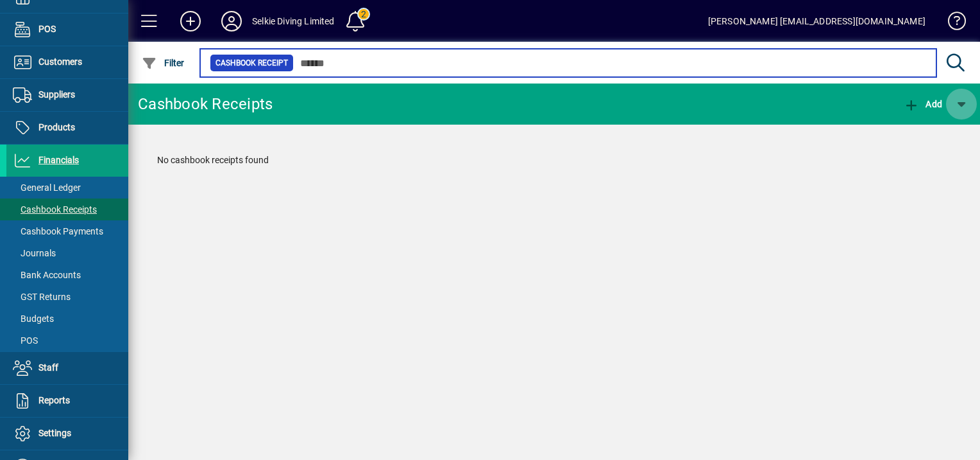 This screenshot has width=980, height=460. Describe the element at coordinates (67, 400) in the screenshot. I see `a: Reports` at that location.